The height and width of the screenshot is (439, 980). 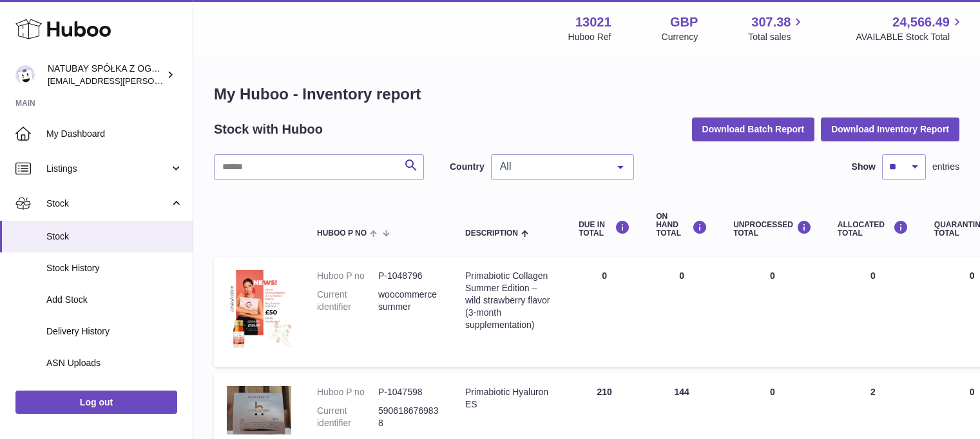 What do you see at coordinates (96, 402) in the screenshot?
I see `a: Log out` at bounding box center [96, 402].